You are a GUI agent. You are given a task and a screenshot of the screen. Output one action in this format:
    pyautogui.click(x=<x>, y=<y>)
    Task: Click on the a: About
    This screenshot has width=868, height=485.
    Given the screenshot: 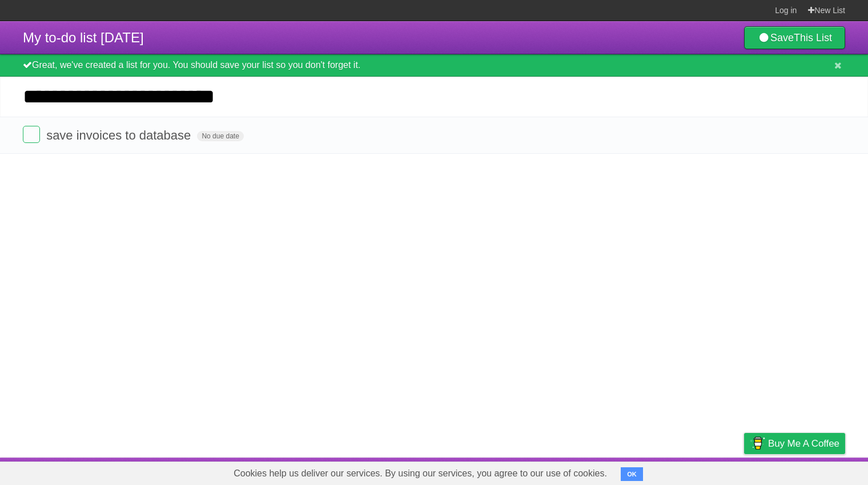 What is the action you would take?
    pyautogui.click(x=605, y=471)
    